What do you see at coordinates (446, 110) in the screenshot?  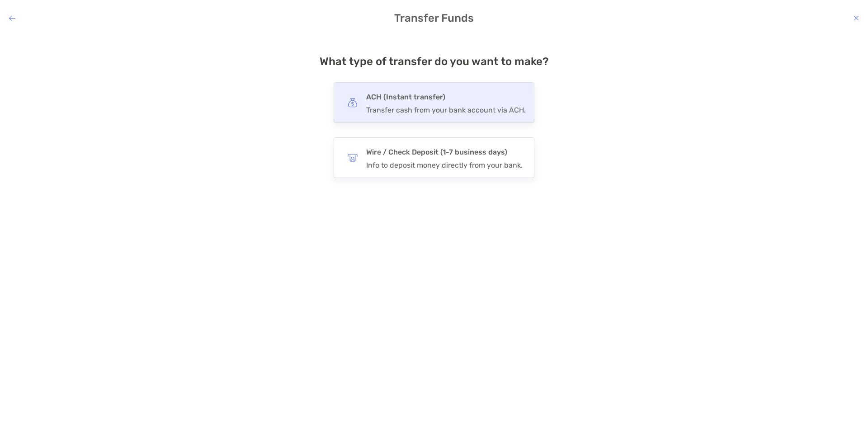 I see `div: Transfer cash from your bank account via ACH.` at bounding box center [446, 110].